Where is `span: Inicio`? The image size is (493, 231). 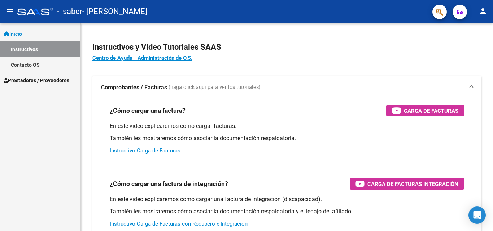 span: Inicio is located at coordinates (13, 34).